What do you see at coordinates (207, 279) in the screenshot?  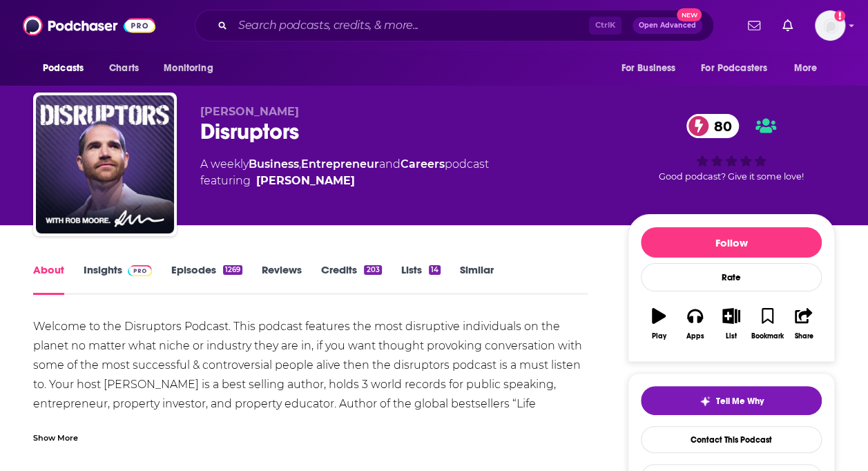 I see `a: Episodes1269` at bounding box center [207, 279].